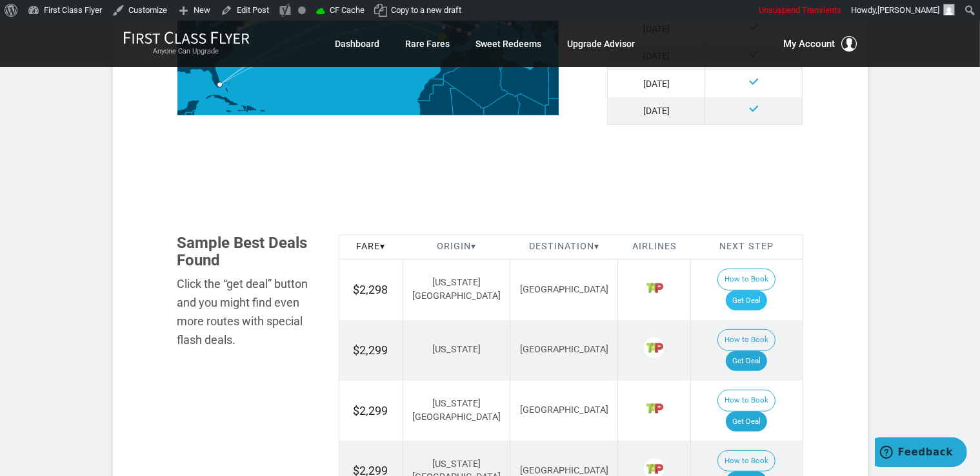 The width and height of the screenshot is (980, 476). Describe the element at coordinates (496, 113) in the screenshot. I see `path: Niger` at that location.